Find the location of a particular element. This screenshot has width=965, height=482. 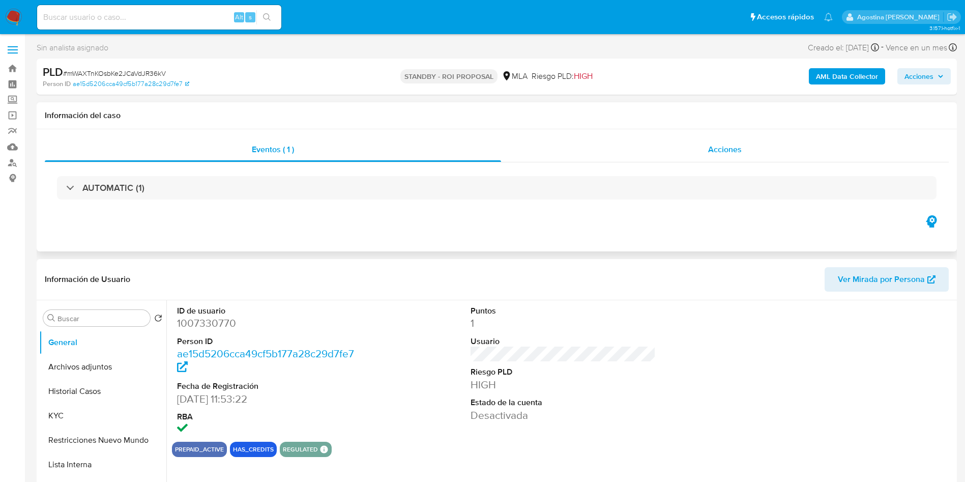

button: Archivos adjuntos is located at coordinates (103, 367).